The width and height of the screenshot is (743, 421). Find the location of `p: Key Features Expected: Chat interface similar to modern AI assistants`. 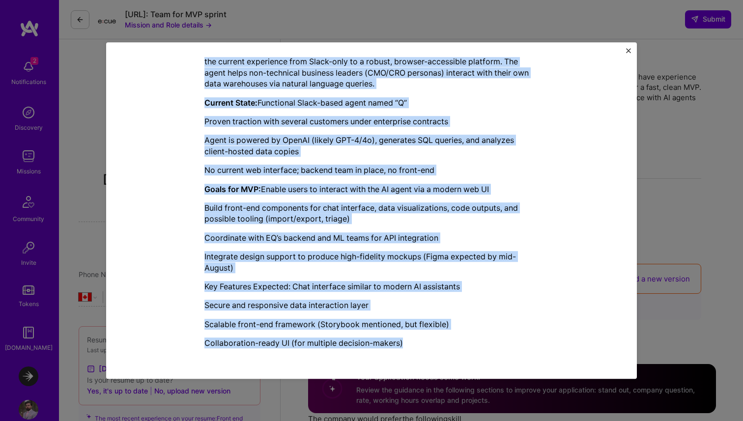

p: Key Features Expected: Chat interface similar to modern AI assistants is located at coordinates (371, 286).